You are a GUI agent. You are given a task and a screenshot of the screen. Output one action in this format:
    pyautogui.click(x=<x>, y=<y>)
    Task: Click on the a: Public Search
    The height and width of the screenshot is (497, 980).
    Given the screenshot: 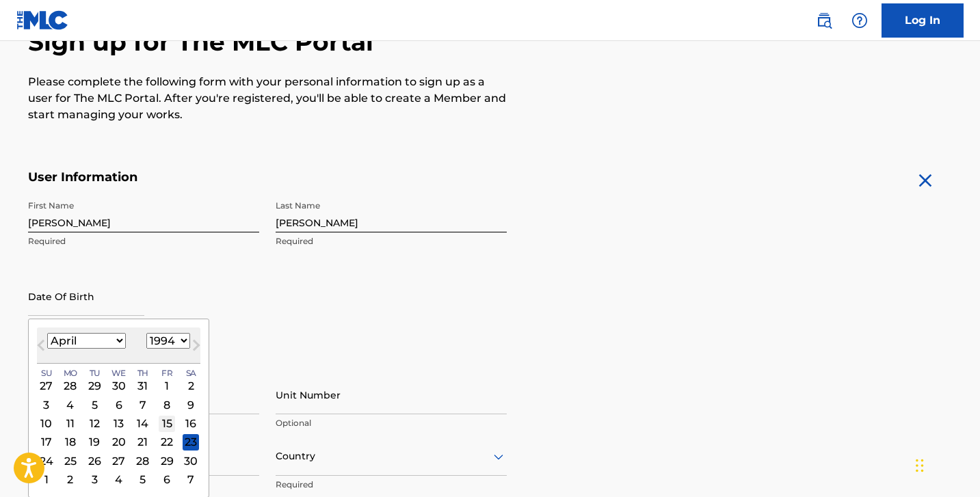 What is the action you would take?
    pyautogui.click(x=824, y=21)
    